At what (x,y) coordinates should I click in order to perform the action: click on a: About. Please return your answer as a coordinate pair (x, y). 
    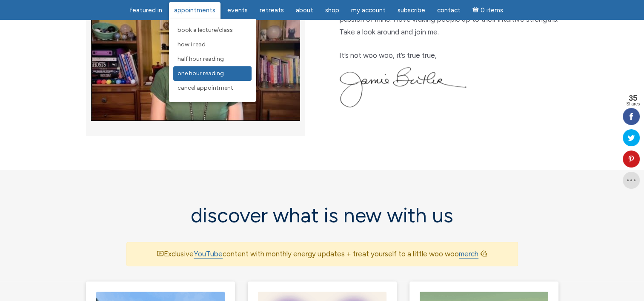
    Looking at the image, I should click on (304, 10).